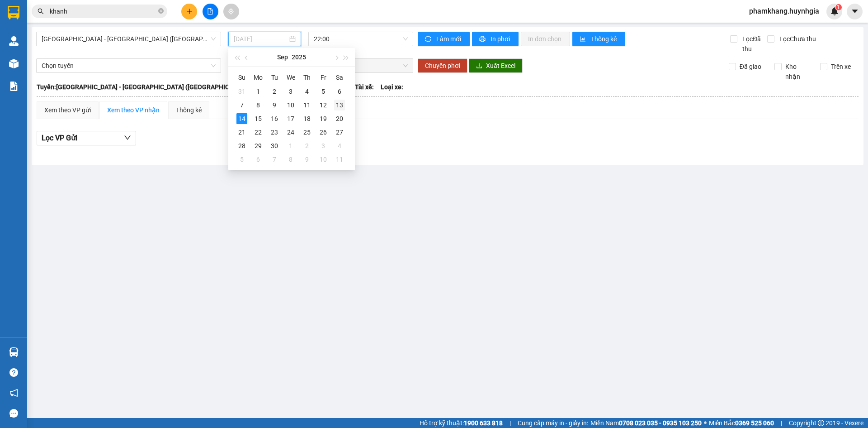 The image size is (868, 428). Describe the element at coordinates (741, 423) in the screenshot. I see `span: Miền Bắc` at that location.